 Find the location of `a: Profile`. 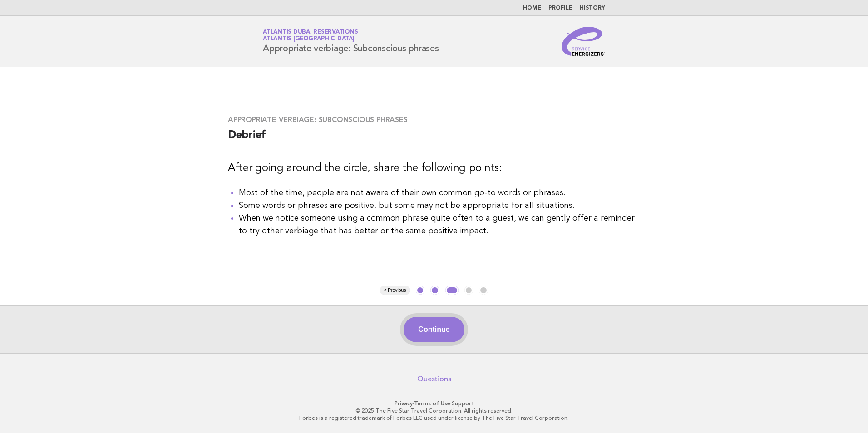

a: Profile is located at coordinates (560, 8).